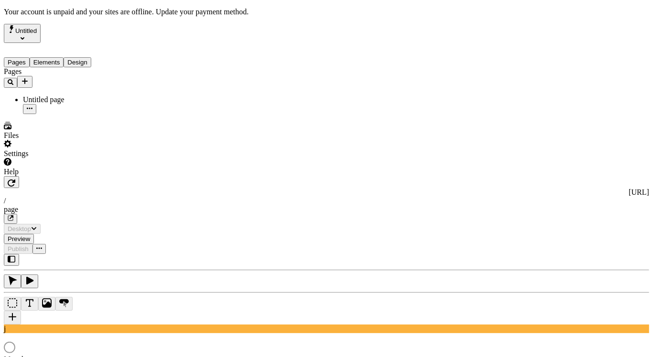 The image size is (653, 357). What do you see at coordinates (47, 304) in the screenshot?
I see `button: Image` at bounding box center [47, 304].